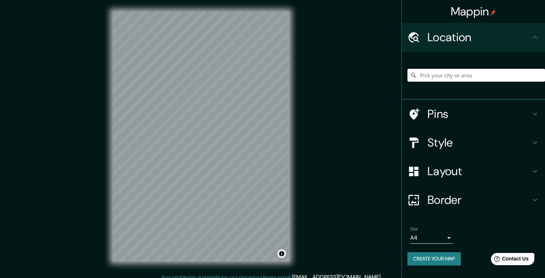 The width and height of the screenshot is (545, 278). What do you see at coordinates (473, 171) in the screenshot?
I see `div: Layout` at bounding box center [473, 171].